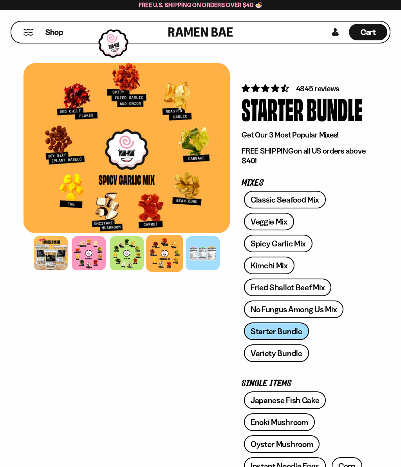  What do you see at coordinates (54, 32) in the screenshot?
I see `span: Shop` at bounding box center [54, 32].